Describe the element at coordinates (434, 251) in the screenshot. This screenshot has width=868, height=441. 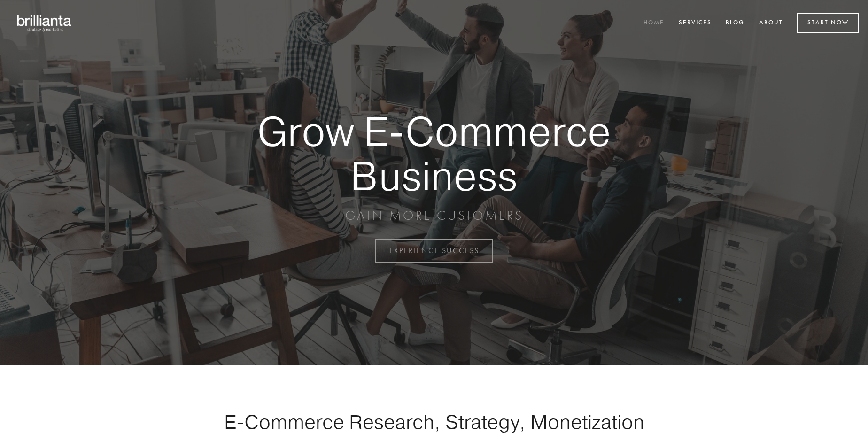
I see `a: EXPERIENCE SUCCESS` at that location.